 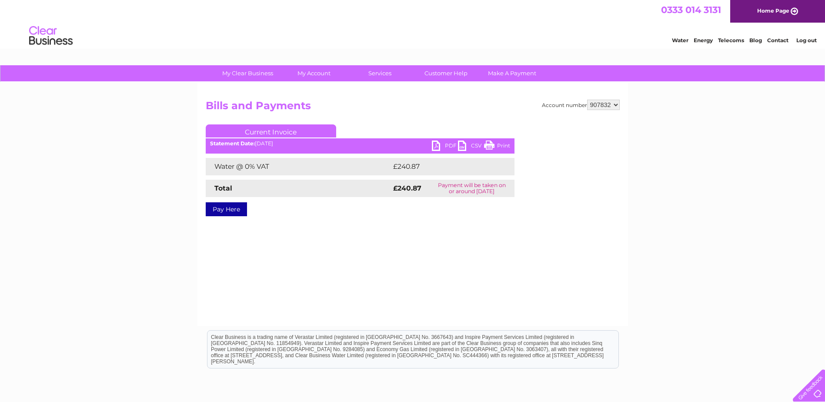 What do you see at coordinates (298, 167) in the screenshot?
I see `td: Water @ 0% VAT` at bounding box center [298, 167].